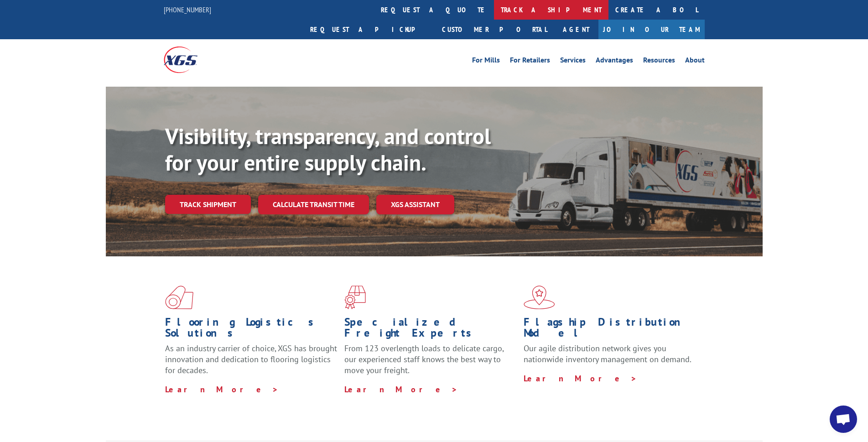 This screenshot has width=868, height=442. Describe the element at coordinates (314, 204) in the screenshot. I see `a: Calculate transit time` at that location.